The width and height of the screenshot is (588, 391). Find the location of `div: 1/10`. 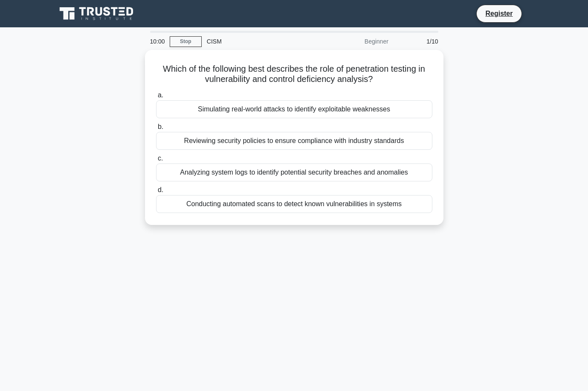

div: 1/10 is located at coordinates (418, 41).